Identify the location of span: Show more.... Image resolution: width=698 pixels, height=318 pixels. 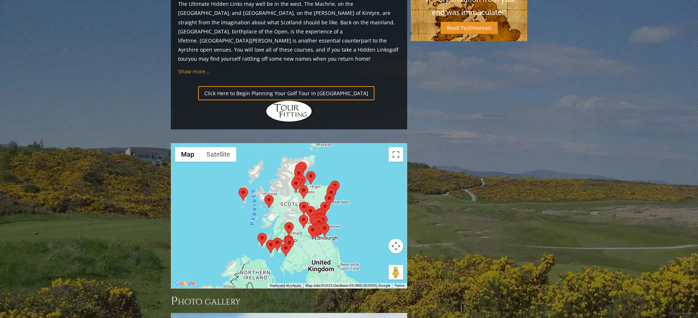
(194, 71).